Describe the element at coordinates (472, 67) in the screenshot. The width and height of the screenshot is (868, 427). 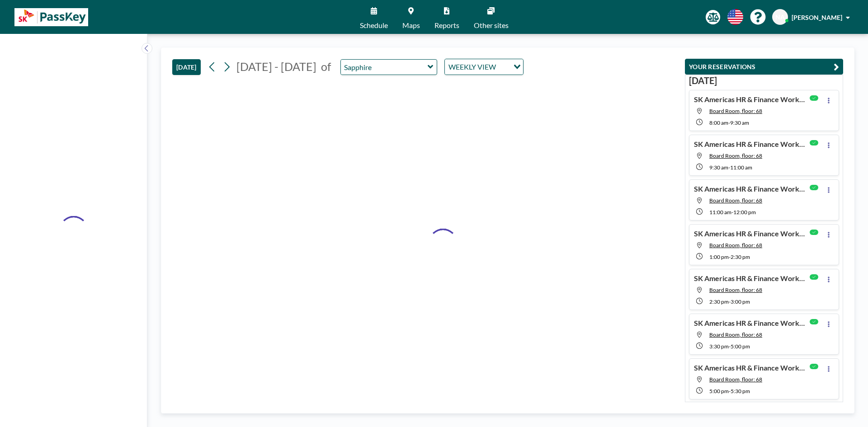
I see `span: WEEKLY VIEW` at that location.